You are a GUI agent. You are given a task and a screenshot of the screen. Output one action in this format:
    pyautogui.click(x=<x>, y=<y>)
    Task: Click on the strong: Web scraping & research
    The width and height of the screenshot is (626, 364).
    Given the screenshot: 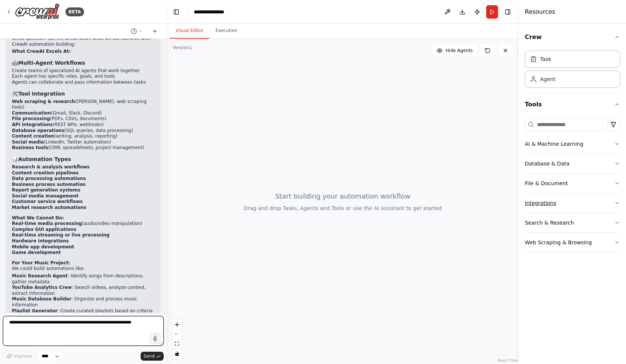 What is the action you would take?
    pyautogui.click(x=43, y=102)
    